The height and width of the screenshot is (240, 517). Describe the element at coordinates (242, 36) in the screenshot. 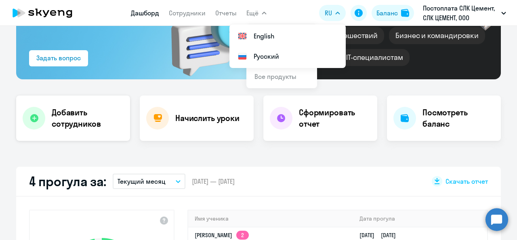

I see `img: English` at that location.